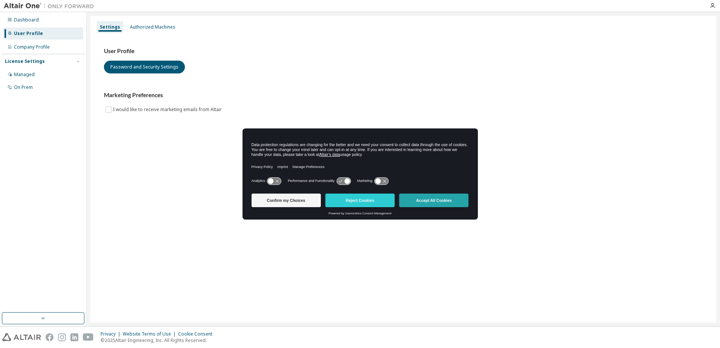 The image size is (720, 348). I want to click on div: Privacy, so click(111, 334).